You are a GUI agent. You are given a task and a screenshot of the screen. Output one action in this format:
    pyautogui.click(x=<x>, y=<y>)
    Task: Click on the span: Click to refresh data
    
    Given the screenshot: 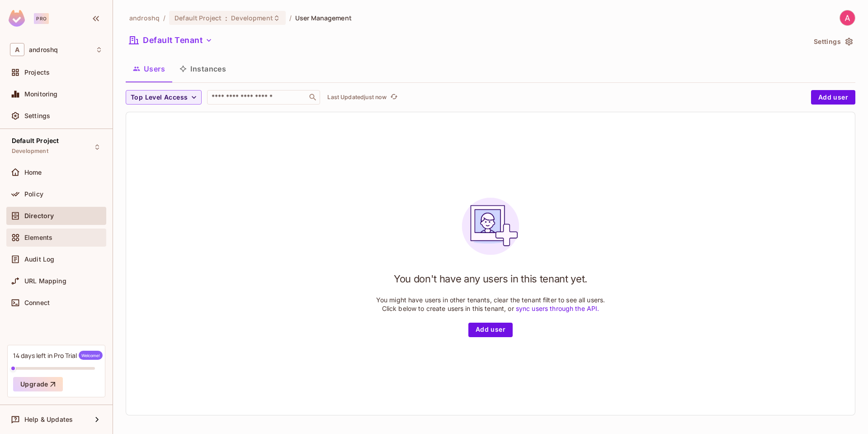 What is the action you would take?
    pyautogui.click(x=393, y=97)
    